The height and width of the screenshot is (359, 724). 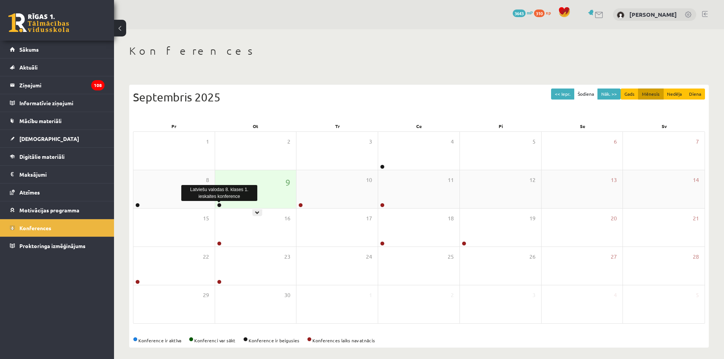 What do you see at coordinates (451, 180) in the screenshot?
I see `span: 11` at bounding box center [451, 180].